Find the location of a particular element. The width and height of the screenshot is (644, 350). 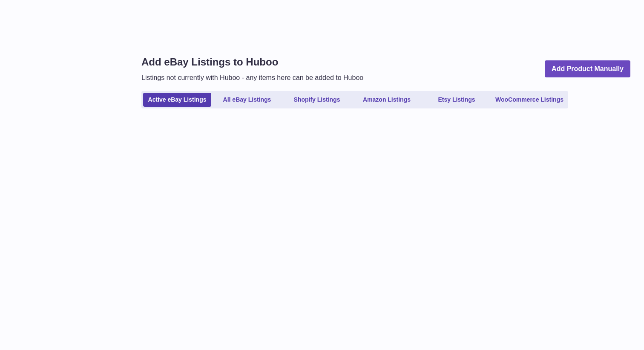

a: Shopify Listings is located at coordinates (318, 100).